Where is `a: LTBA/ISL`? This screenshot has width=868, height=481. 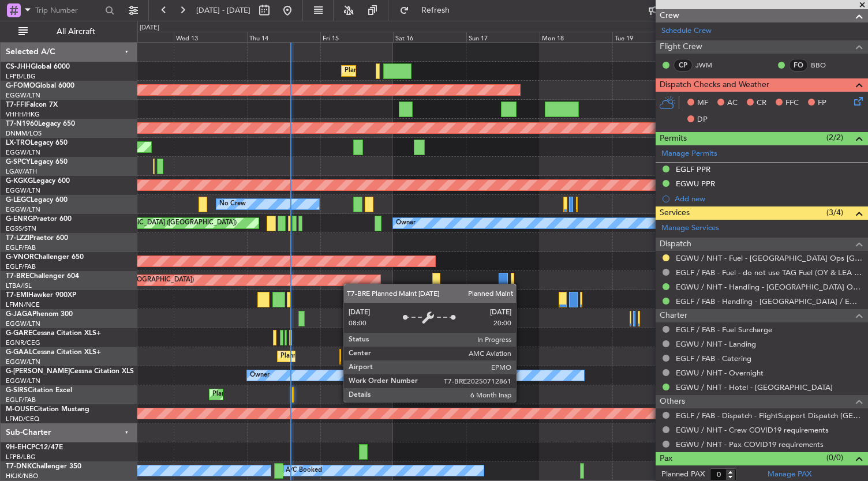 a: LTBA/ISL is located at coordinates (19, 286).